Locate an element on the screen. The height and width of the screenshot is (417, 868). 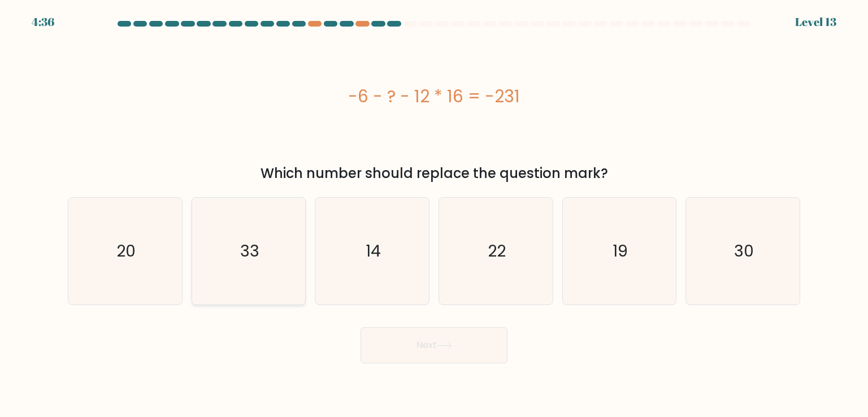
div: Level 13 is located at coordinates (815, 22).